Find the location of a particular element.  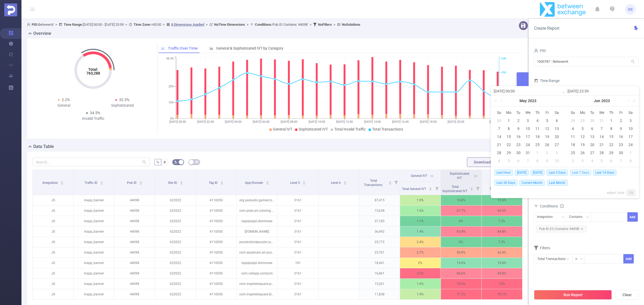

div: 27 is located at coordinates (592, 153).